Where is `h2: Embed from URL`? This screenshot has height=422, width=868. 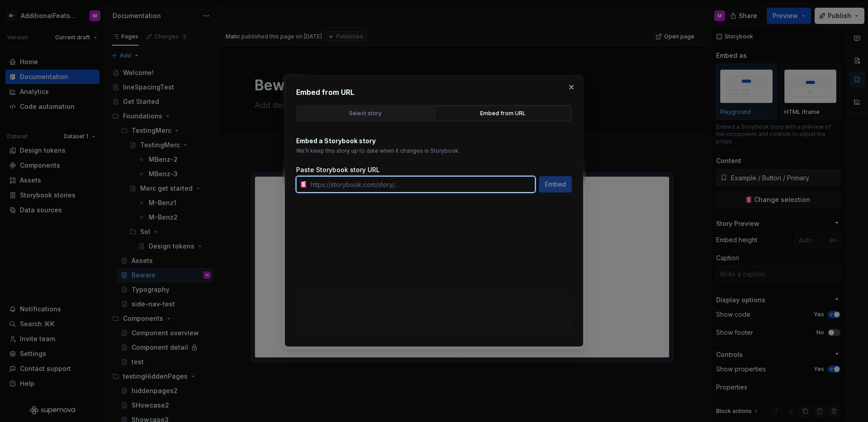 h2: Embed from URL is located at coordinates (434, 92).